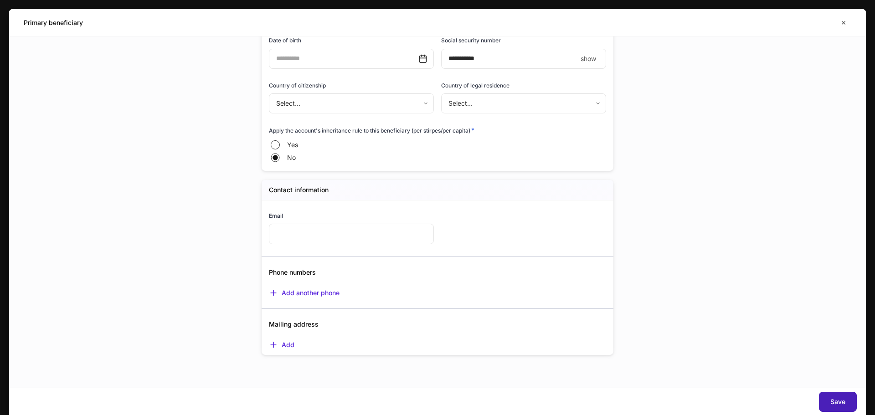 This screenshot has height=415, width=875. What do you see at coordinates (304, 293) in the screenshot?
I see `div: Add another phone` at bounding box center [304, 293].